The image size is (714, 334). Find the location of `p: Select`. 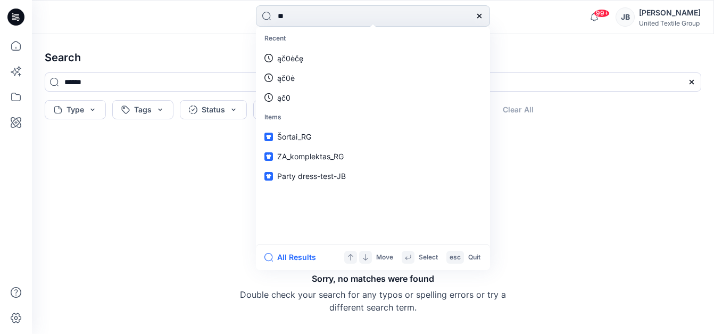

p: Select is located at coordinates (428, 257).